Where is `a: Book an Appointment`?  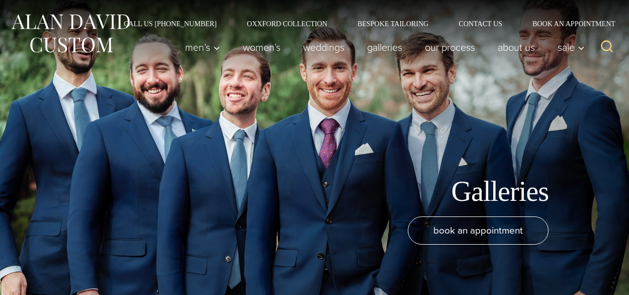 a: Book an Appointment is located at coordinates (568, 24).